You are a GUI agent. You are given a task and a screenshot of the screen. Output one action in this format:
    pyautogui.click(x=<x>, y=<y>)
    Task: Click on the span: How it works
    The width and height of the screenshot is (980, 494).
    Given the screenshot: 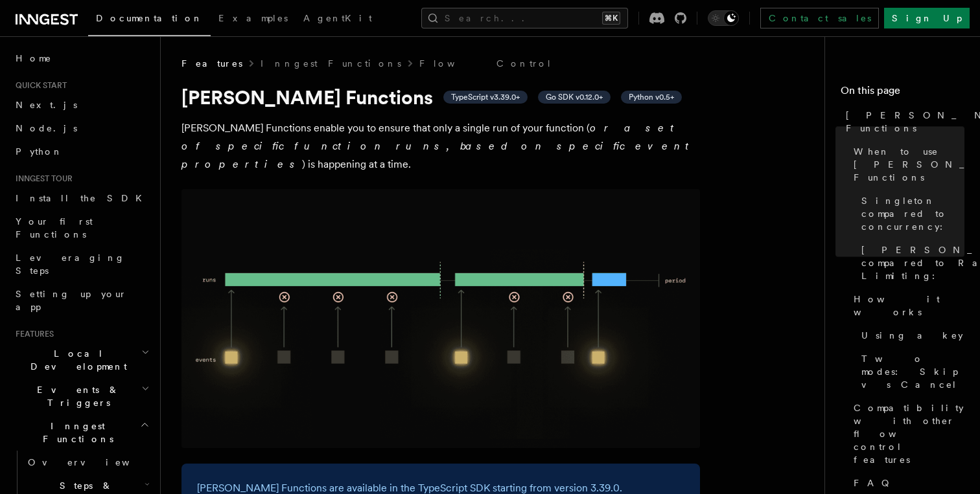 What is the action you would take?
    pyautogui.click(x=908, y=305)
    